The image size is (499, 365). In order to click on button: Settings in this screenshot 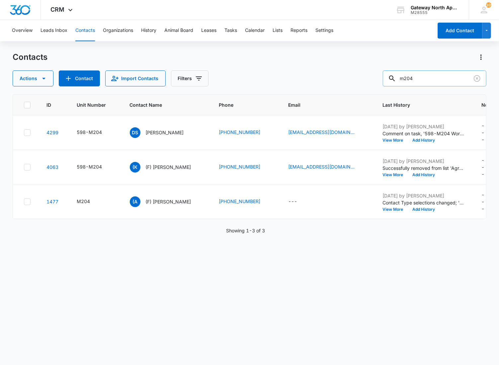, I will do `click(324, 31)`.